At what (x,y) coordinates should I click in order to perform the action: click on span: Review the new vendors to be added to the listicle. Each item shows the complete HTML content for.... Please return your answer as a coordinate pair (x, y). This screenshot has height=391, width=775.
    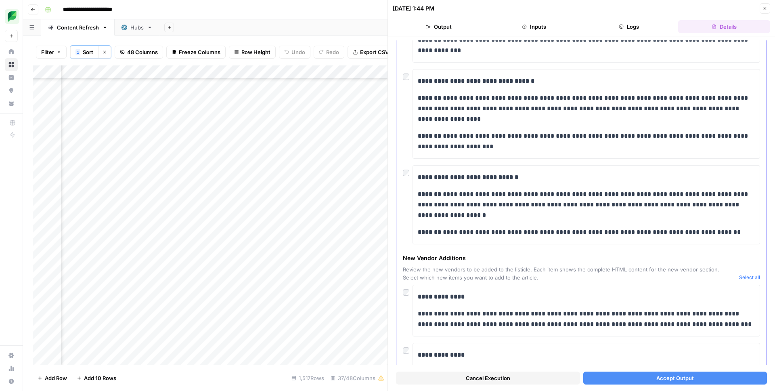
    Looking at the image, I should click on (569, 273).